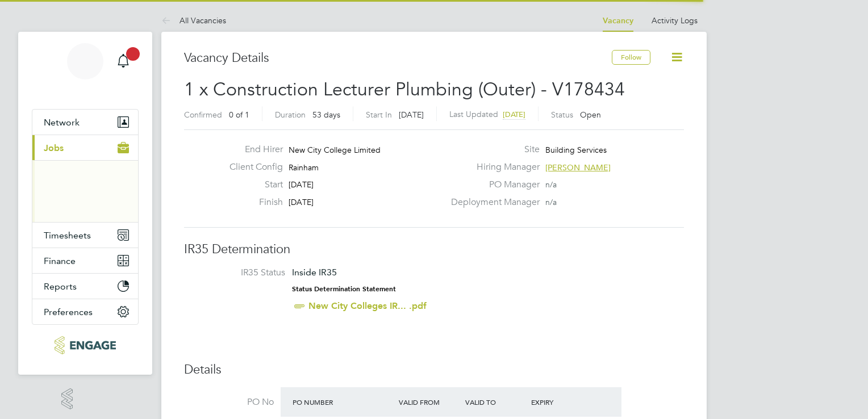  Describe the element at coordinates (85, 122) in the screenshot. I see `button: Network` at that location.